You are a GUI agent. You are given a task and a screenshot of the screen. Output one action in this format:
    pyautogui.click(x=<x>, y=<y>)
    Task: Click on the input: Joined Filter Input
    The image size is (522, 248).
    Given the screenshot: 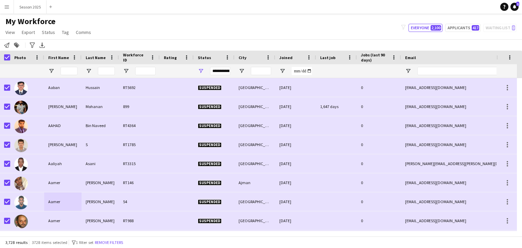 What is the action you would take?
    pyautogui.click(x=302, y=71)
    